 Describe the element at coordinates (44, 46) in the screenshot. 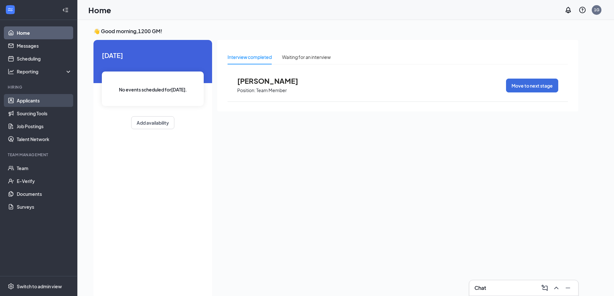

I see `a: Messages` at that location.